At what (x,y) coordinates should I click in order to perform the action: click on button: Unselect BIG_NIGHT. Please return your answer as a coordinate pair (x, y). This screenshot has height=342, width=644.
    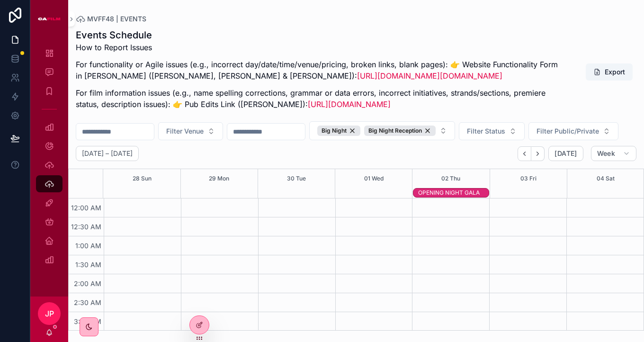
    Looking at the image, I should click on (339, 131).